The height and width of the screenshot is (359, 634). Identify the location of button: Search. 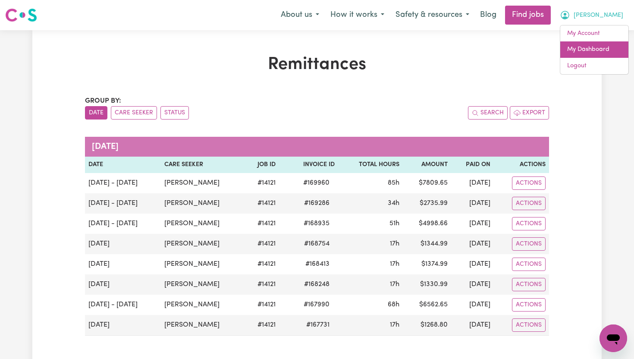
(488, 113).